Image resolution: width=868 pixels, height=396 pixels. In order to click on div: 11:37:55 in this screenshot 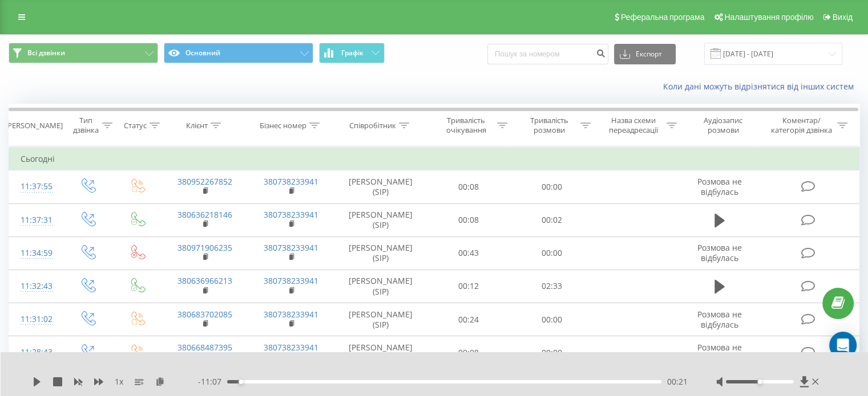, I will do `click(35, 187)`.